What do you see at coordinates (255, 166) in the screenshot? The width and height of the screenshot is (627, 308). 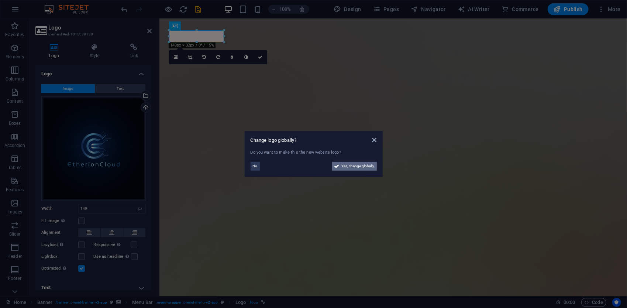 I see `button: No` at bounding box center [255, 166].